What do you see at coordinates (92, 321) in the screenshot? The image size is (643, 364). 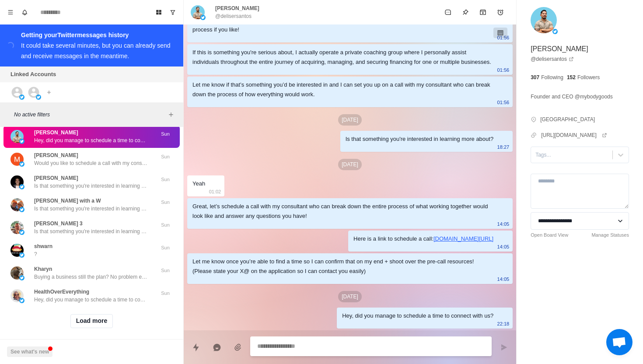 I see `button: Load more` at bounding box center [92, 321].